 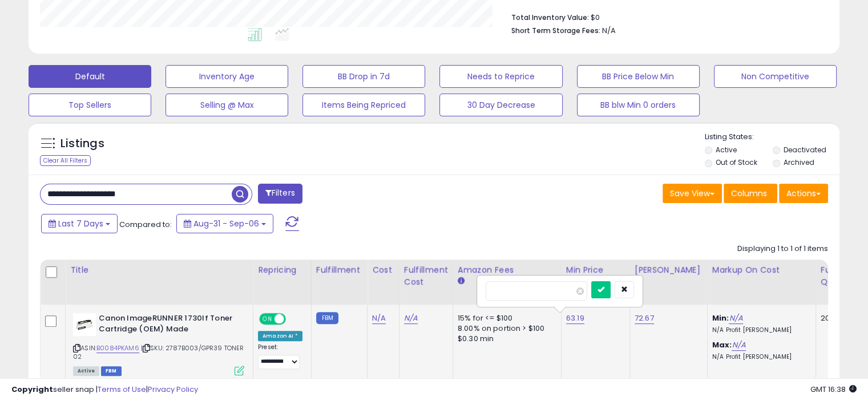 I want to click on button: Items Being Repriced, so click(x=363, y=105).